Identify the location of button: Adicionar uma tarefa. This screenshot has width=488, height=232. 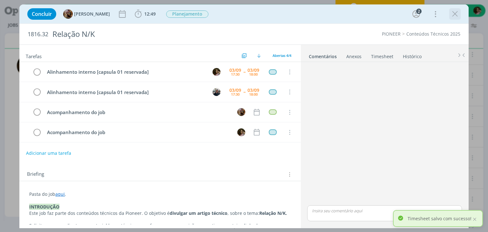
(49, 153).